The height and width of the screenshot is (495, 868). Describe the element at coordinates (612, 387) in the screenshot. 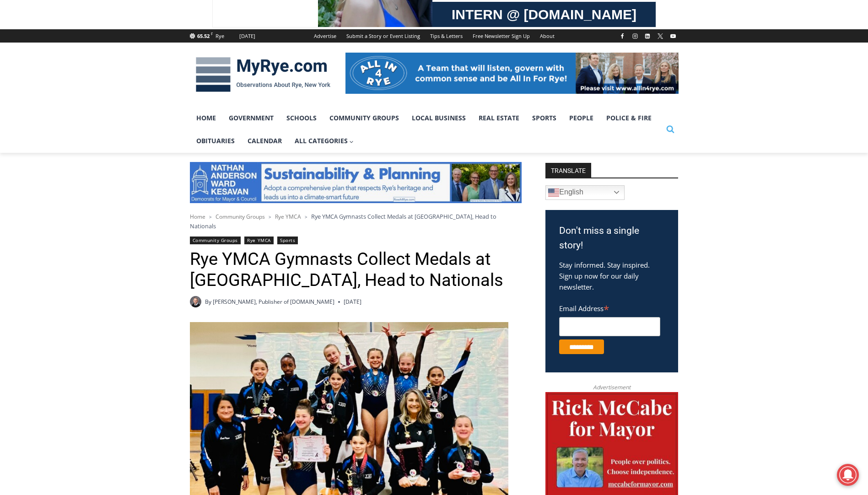

I see `span: Advertisement` at that location.